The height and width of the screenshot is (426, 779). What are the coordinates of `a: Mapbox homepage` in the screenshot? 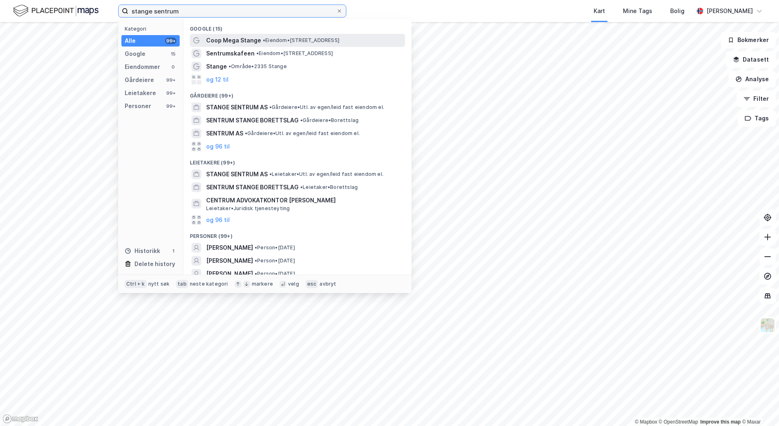 It's located at (20, 418).